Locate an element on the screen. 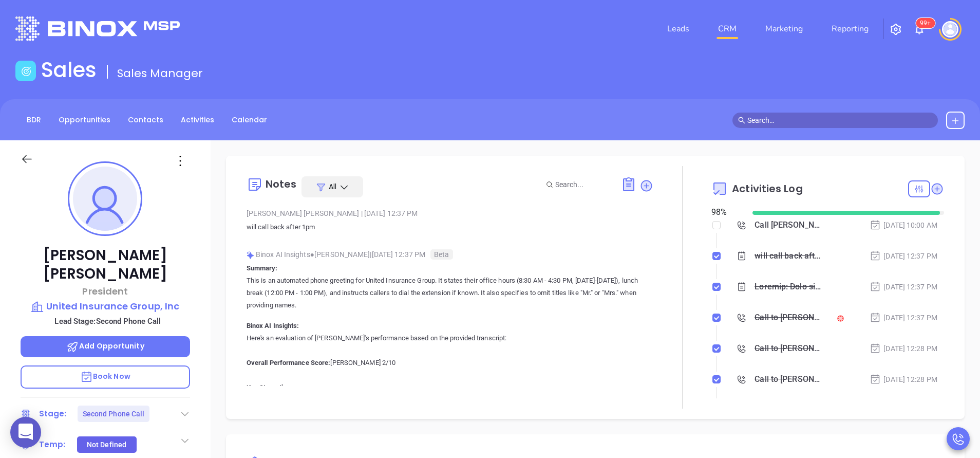 The height and width of the screenshot is (458, 980). span: All is located at coordinates (332, 186).